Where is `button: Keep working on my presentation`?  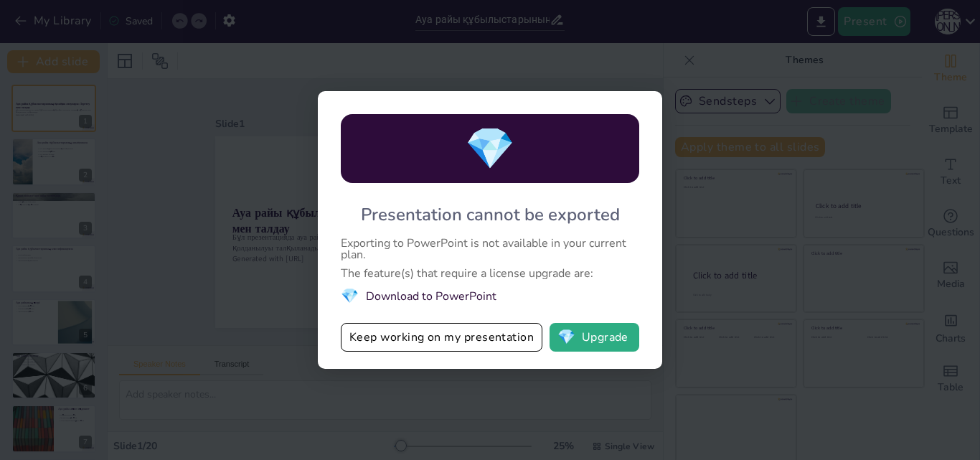 button: Keep working on my presentation is located at coordinates (442, 338).